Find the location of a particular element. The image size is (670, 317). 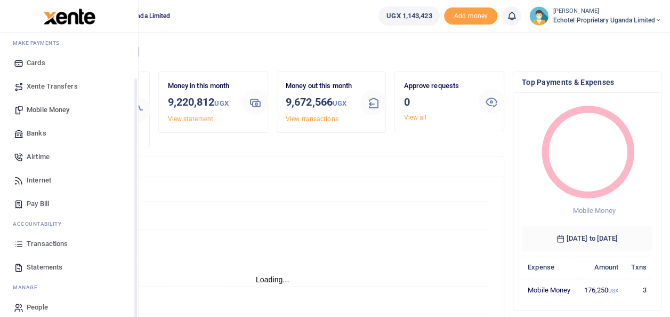

span: UGX 1,143,423 is located at coordinates (409, 16).